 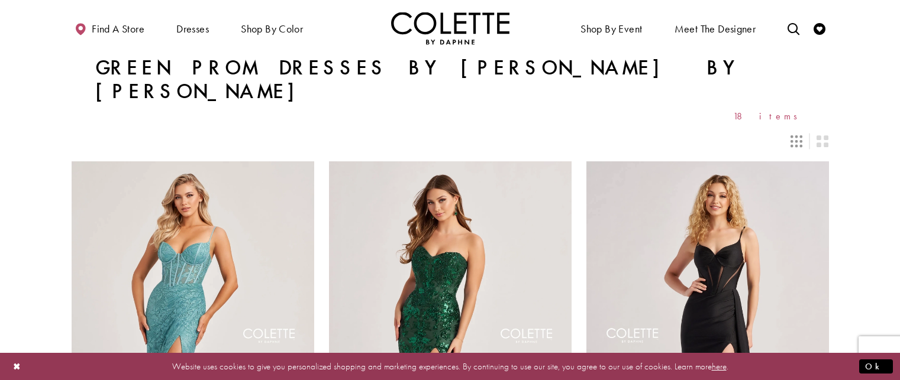 What do you see at coordinates (450, 141) in the screenshot?
I see `div: Layout Controls` at bounding box center [450, 141].